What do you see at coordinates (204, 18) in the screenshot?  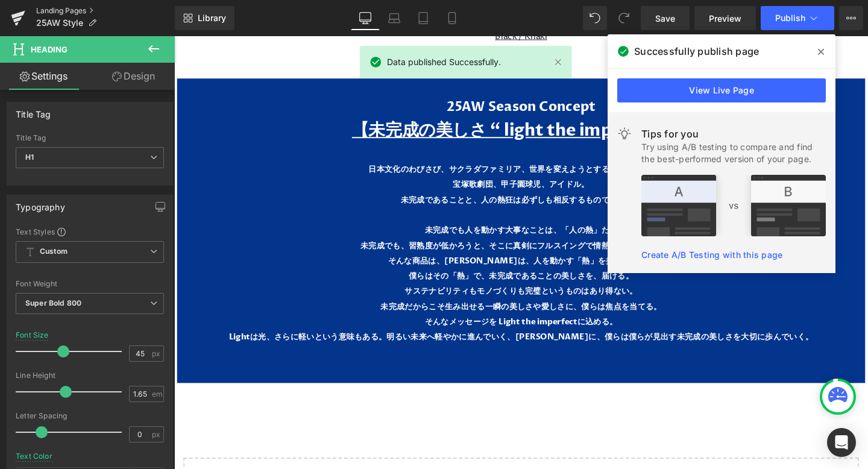 I see `a: New Library` at bounding box center [204, 18].